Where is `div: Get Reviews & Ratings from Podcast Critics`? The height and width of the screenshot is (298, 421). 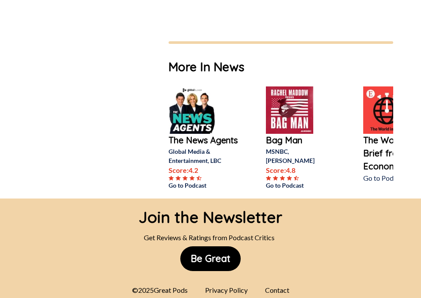
div: Get Reviews & Ratings from Podcast Critics is located at coordinates (210, 238).